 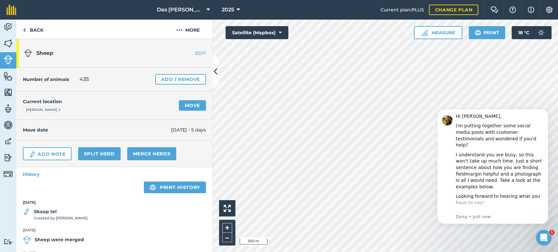 I want to click on img: A question mark icon, so click(x=512, y=10).